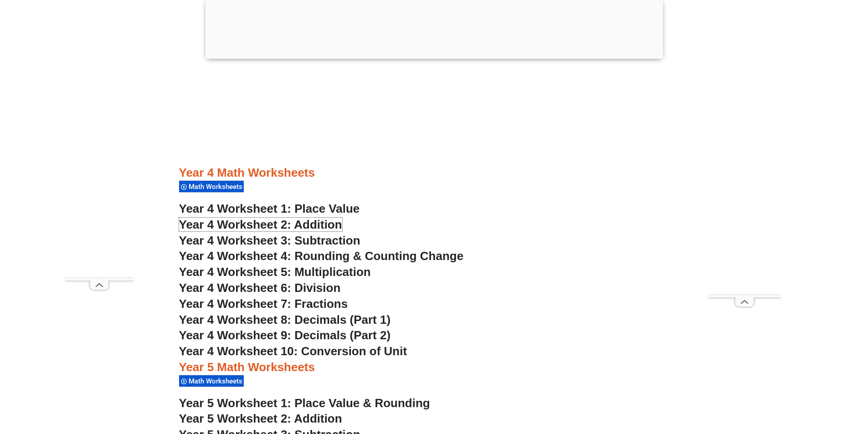 This screenshot has width=868, height=434. I want to click on a: Year 4 Worksheet 8: Decimals (Part 1), so click(285, 320).